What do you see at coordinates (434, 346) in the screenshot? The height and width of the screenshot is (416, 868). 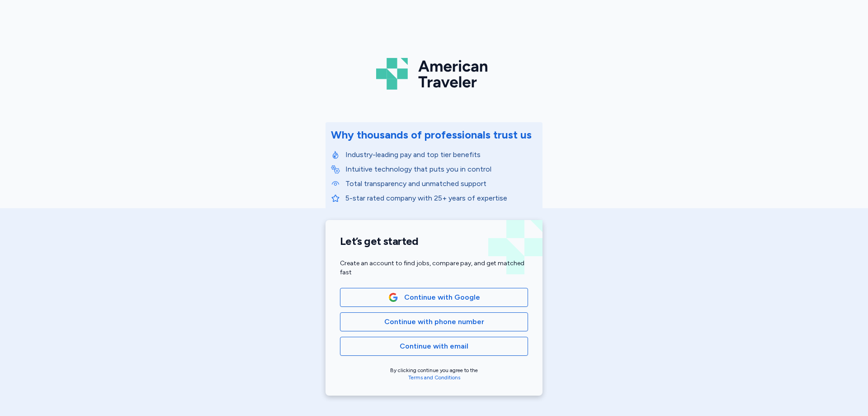 I see `span: Continue with email` at bounding box center [434, 346].